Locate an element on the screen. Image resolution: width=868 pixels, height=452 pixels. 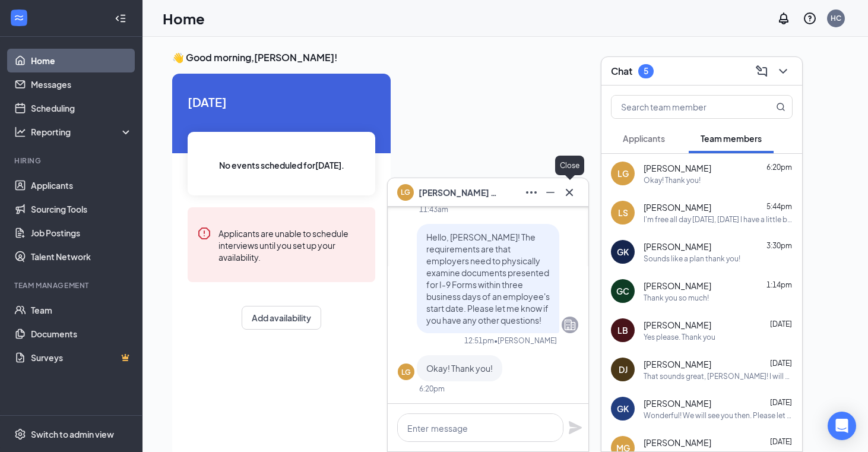
svg: Plane is located at coordinates (575, 428).